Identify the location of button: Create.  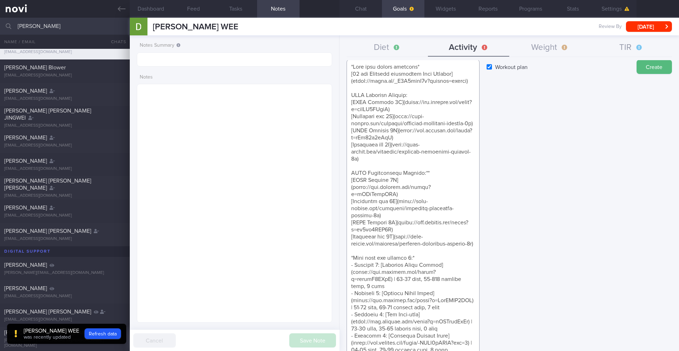
(655, 67).